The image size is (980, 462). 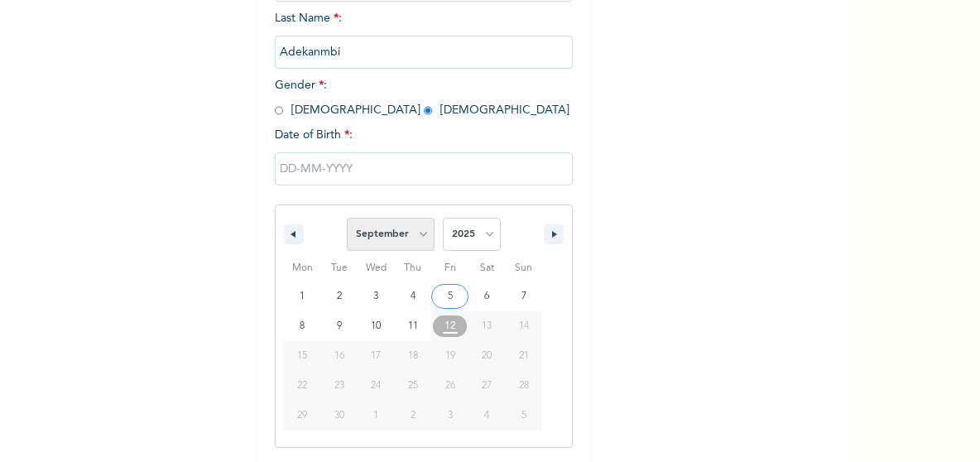 What do you see at coordinates (450, 356) in the screenshot?
I see `span: 19` at bounding box center [450, 356].